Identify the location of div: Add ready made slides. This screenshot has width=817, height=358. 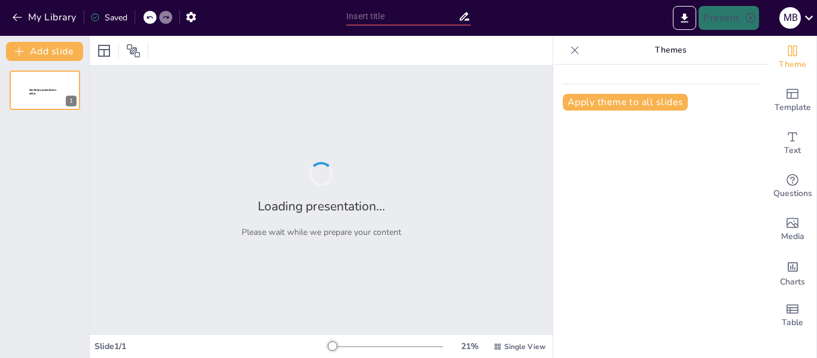
(792, 100).